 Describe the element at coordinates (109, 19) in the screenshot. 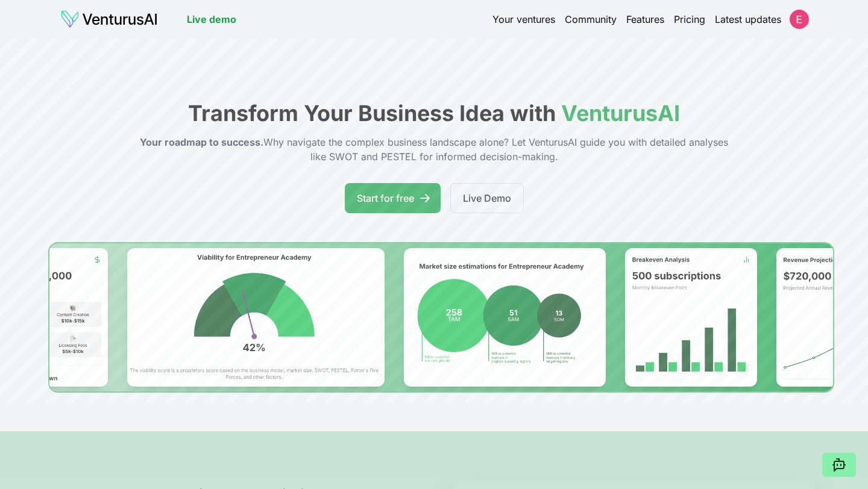

I see `img: logo` at that location.